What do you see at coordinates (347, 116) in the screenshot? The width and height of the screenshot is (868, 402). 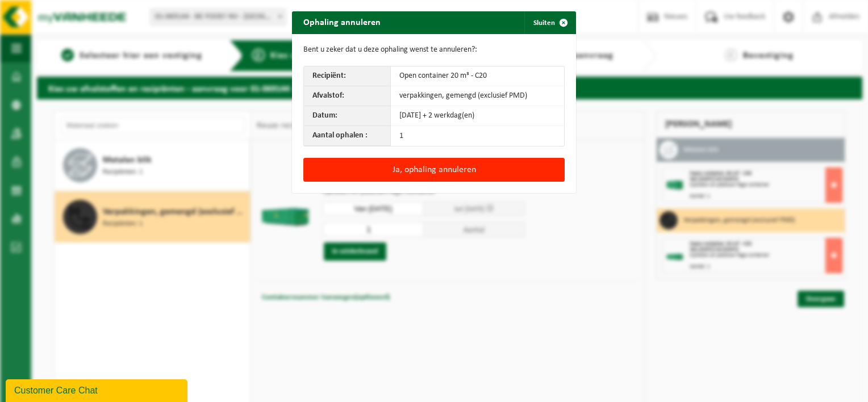 I see `th: Datum:` at bounding box center [347, 116].